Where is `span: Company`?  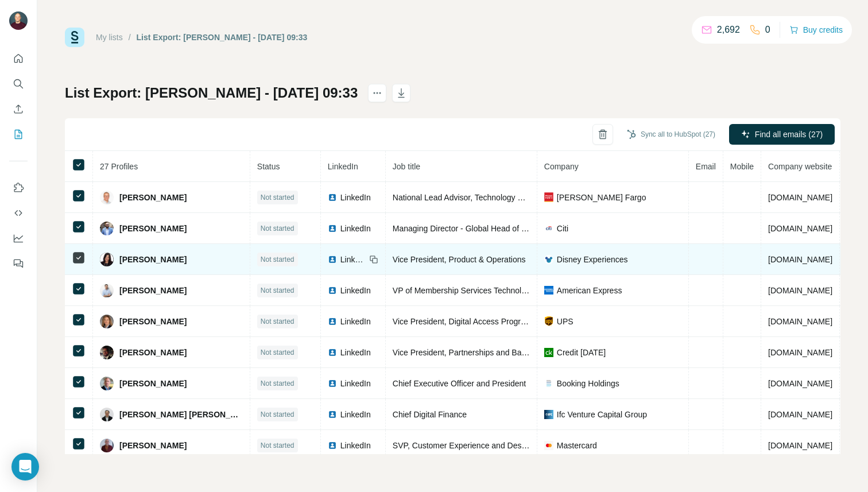
span: Company is located at coordinates (561, 166).